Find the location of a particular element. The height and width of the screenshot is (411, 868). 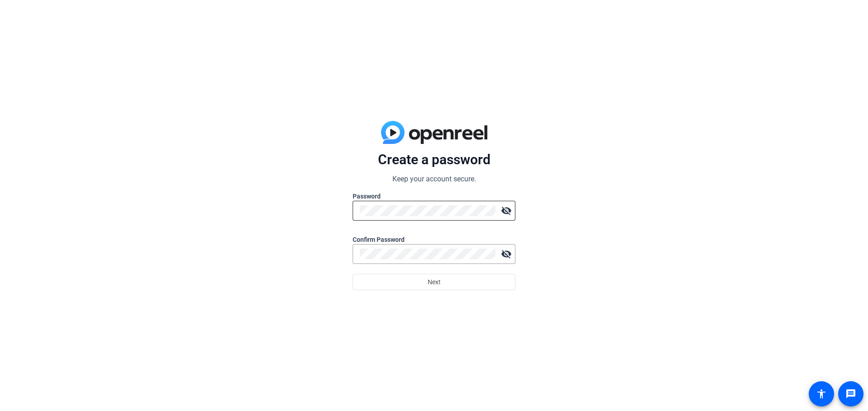

label: Confirm Password is located at coordinates (434, 240).